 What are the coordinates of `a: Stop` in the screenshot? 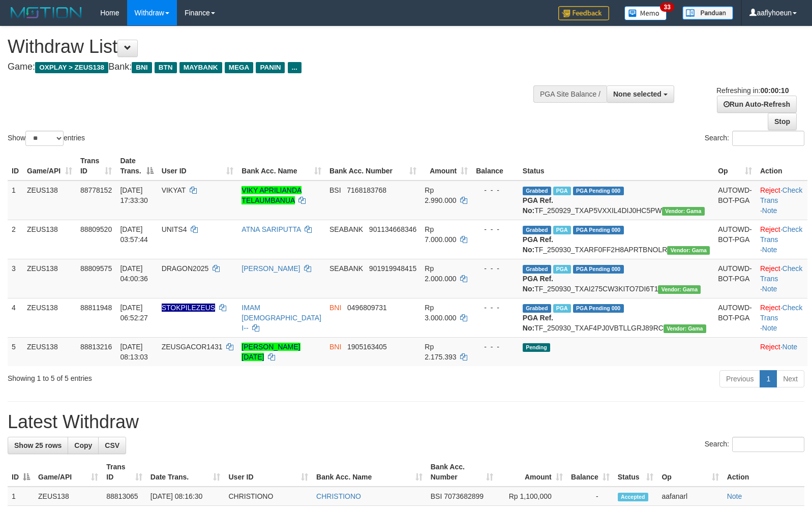 It's located at (782, 121).